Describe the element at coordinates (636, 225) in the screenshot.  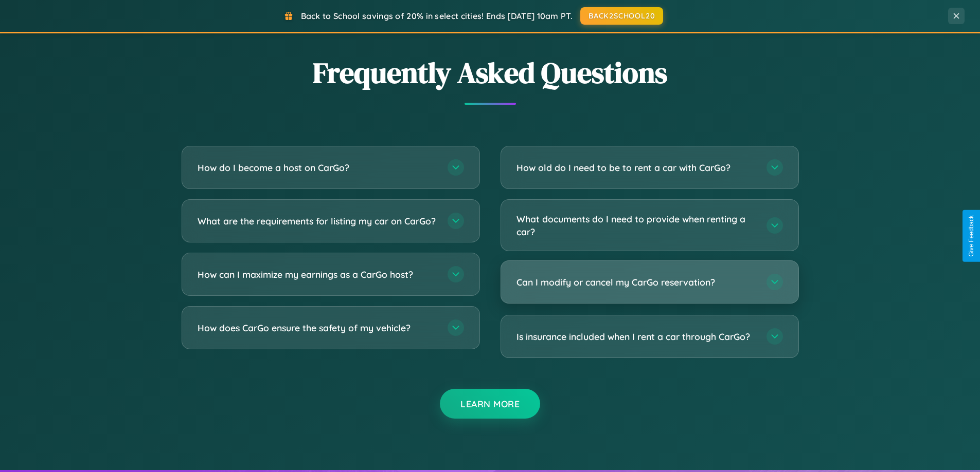
I see `h3: What documents do I need to provide when renting a car?` at that location.